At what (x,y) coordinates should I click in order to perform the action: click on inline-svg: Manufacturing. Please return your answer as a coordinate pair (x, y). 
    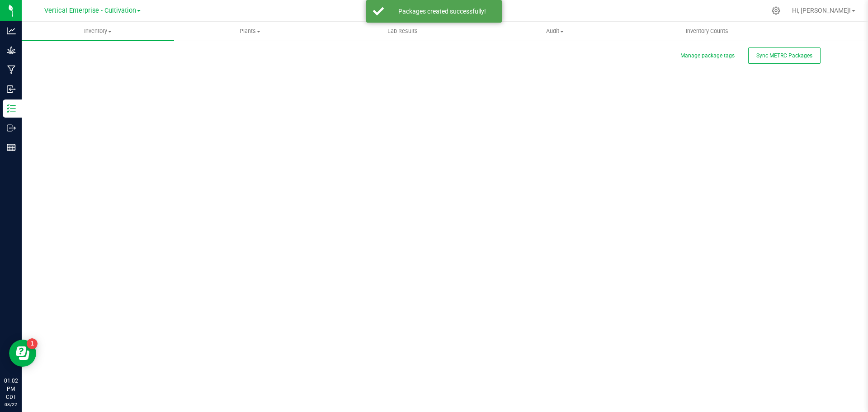
    Looking at the image, I should click on (11, 70).